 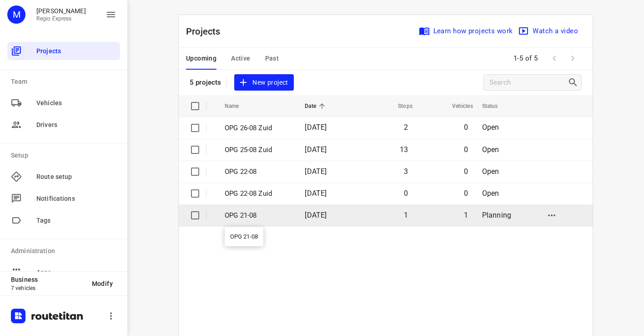 I want to click on p: 5 projects, so click(x=205, y=83).